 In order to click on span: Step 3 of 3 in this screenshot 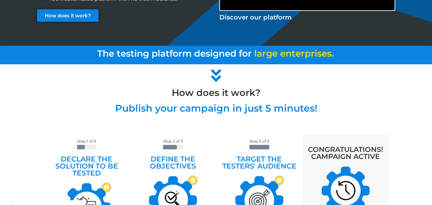, I will do `click(259, 141)`.